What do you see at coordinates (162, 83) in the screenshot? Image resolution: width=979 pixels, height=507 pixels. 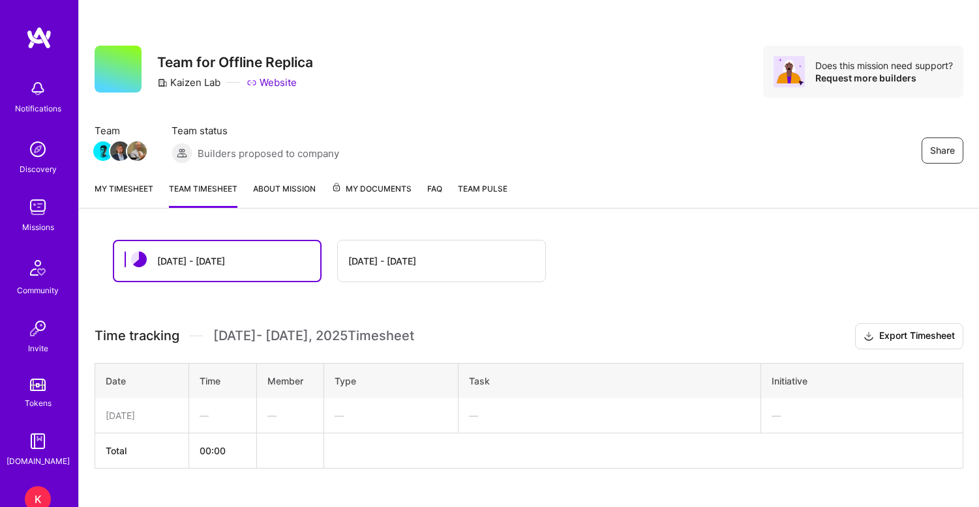 I see `i: icon CompanyGray` at bounding box center [162, 83].